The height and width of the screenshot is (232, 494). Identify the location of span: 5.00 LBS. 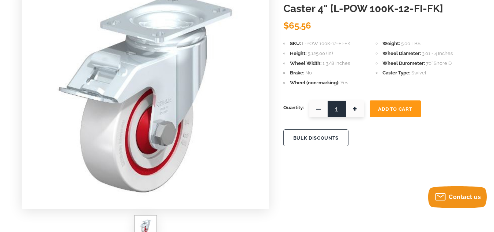
(411, 43).